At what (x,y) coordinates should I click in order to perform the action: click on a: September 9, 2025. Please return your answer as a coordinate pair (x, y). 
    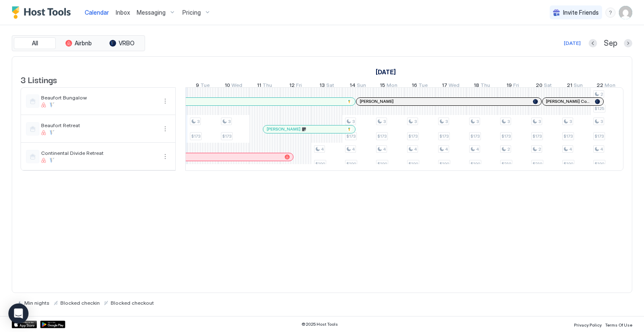
    Looking at the image, I should click on (203, 86).